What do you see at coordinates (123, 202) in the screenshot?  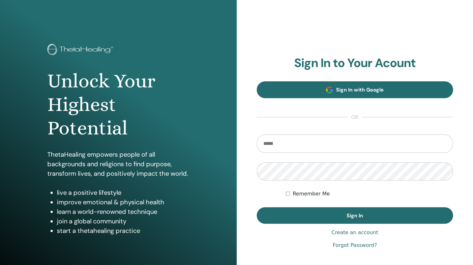 I see `li: improve emotional & physical health` at bounding box center [123, 202].